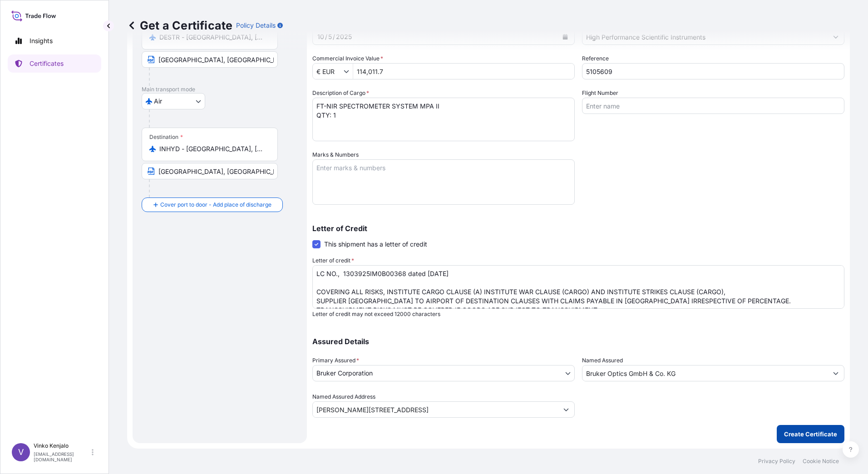  What do you see at coordinates (600, 93) in the screenshot?
I see `label: Flight Number` at bounding box center [600, 93].